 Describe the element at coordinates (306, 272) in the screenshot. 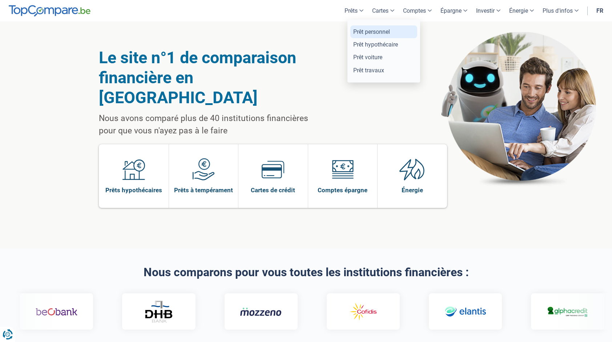

I see `h2: Nous comparons pour vous toutes les institutions financières :` at that location.